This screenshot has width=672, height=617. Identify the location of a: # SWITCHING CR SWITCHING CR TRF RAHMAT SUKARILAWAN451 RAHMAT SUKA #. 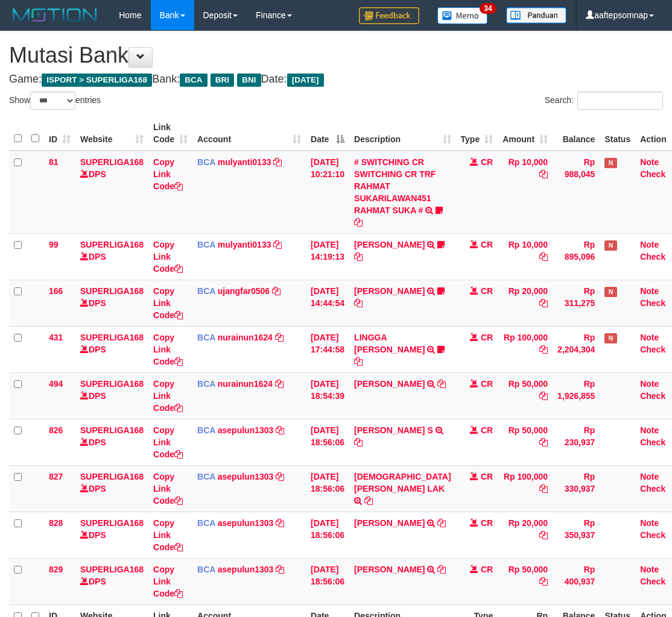
(394, 186).